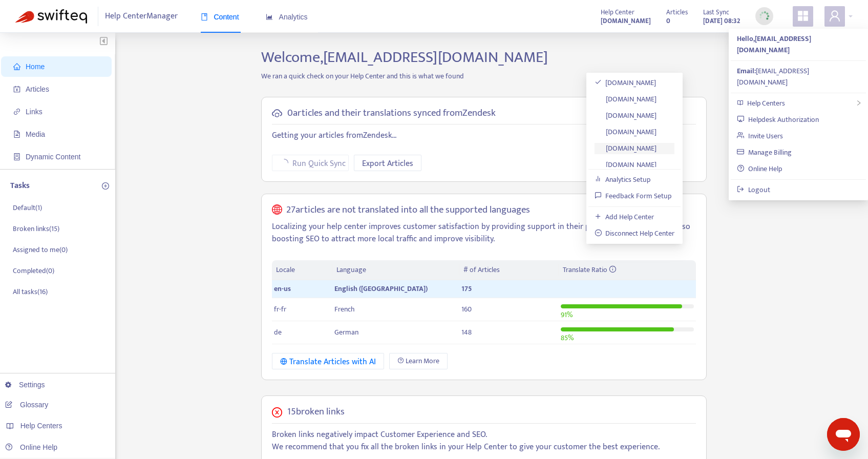 Image resolution: width=868 pixels, height=459 pixels. What do you see at coordinates (287, 17) in the screenshot?
I see `span: Analytics` at bounding box center [287, 17].